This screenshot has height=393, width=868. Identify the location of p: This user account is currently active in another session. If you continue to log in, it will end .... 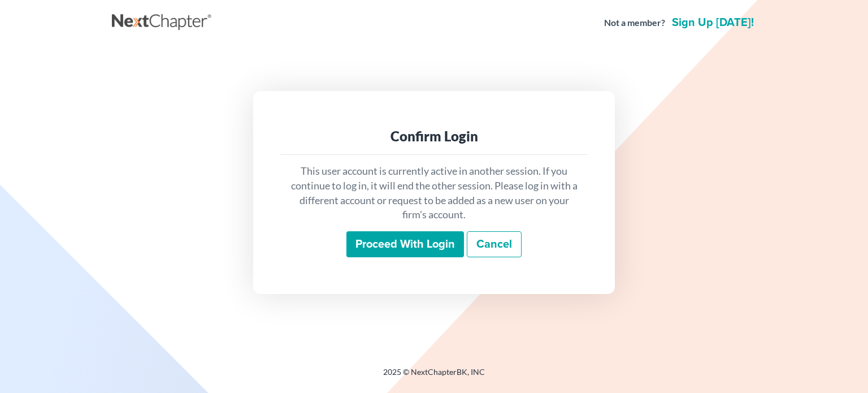
(434, 193).